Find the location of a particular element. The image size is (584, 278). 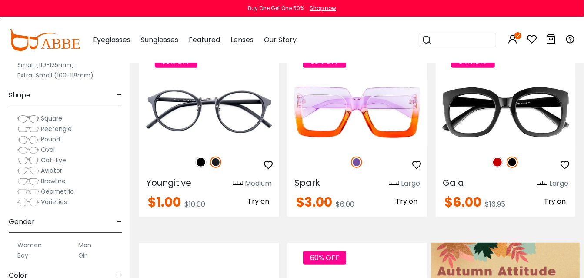

label: Small (119-125mm) is located at coordinates (46, 65).